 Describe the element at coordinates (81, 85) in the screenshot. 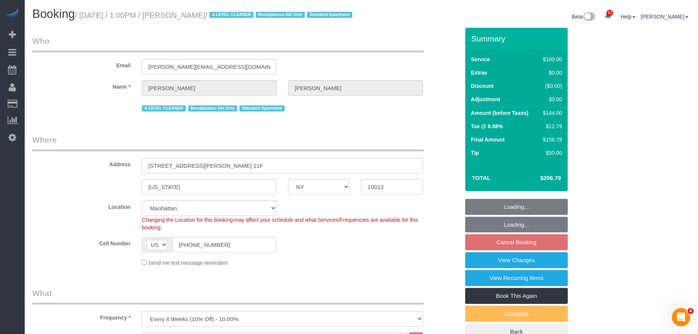

I see `label: Name *` at that location.